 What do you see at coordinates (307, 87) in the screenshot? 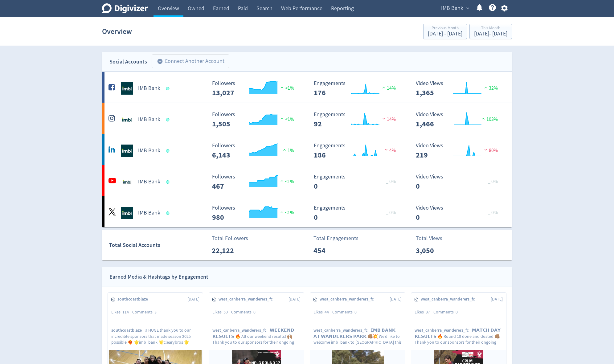
I see `a: IMB Bank undefinedIMB Bank Followers --- Followers 13,027 <1% Engagements 176 Engagements 176 14%...` at bounding box center [307, 87].